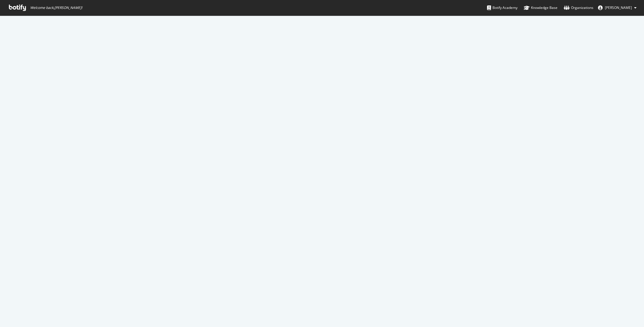  What do you see at coordinates (579, 8) in the screenshot?
I see `div: Organizations` at bounding box center [579, 8].